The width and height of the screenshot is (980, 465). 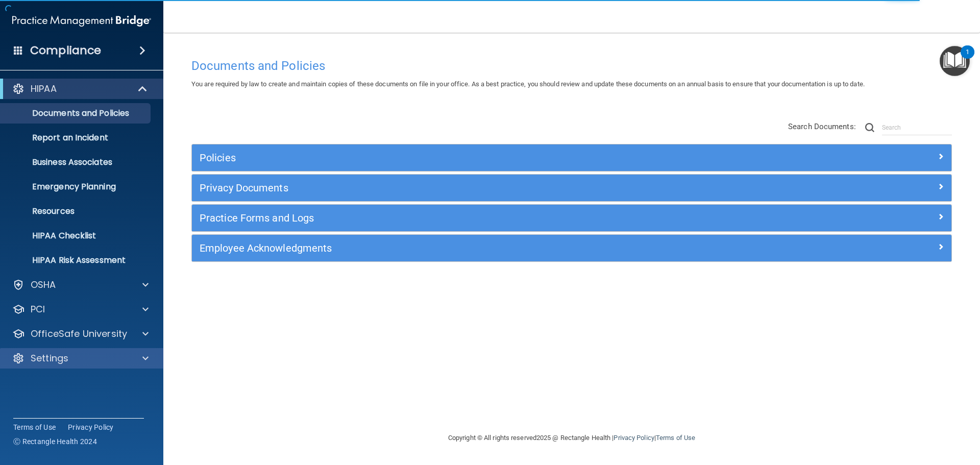 What do you see at coordinates (76, 236) in the screenshot?
I see `p: HIPAA Checklist` at bounding box center [76, 236].